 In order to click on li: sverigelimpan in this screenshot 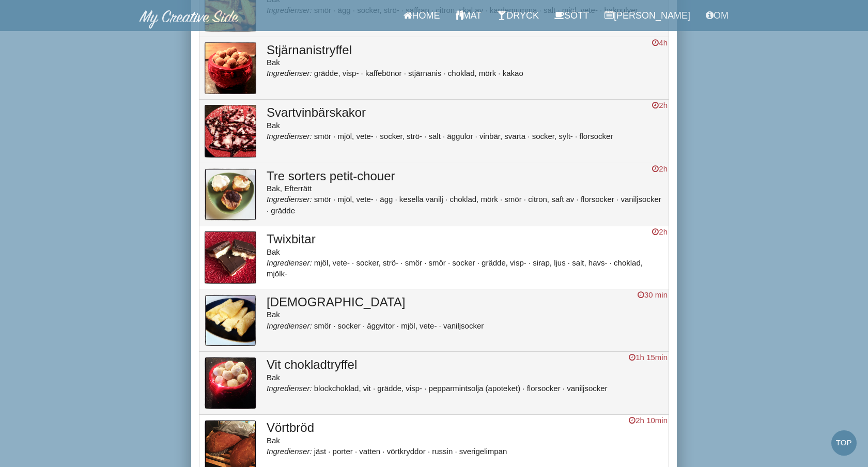, I will do `click(483, 451)`.